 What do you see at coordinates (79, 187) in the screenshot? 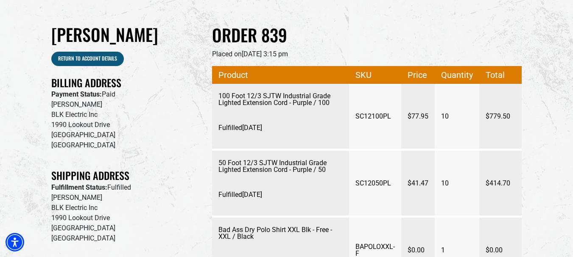
I see `strong: Fulfillment Status:` at bounding box center [79, 187].